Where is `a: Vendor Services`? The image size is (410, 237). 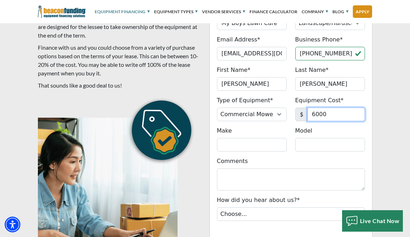
a: Vendor Services is located at coordinates (223, 12).